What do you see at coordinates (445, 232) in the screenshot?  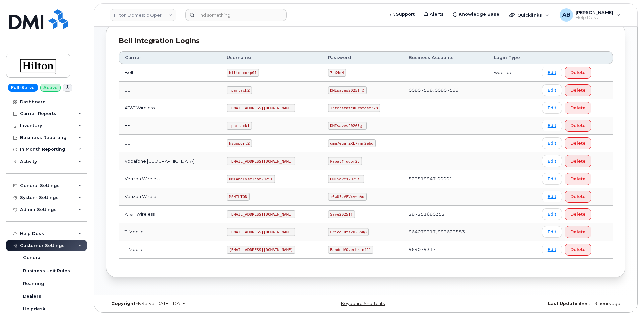 I see `td: 964079317, 993623583` at bounding box center [445, 232].